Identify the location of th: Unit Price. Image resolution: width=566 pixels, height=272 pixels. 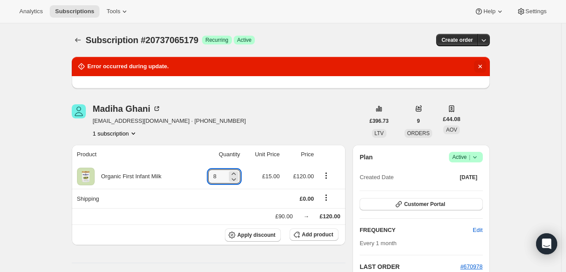
(263, 155).